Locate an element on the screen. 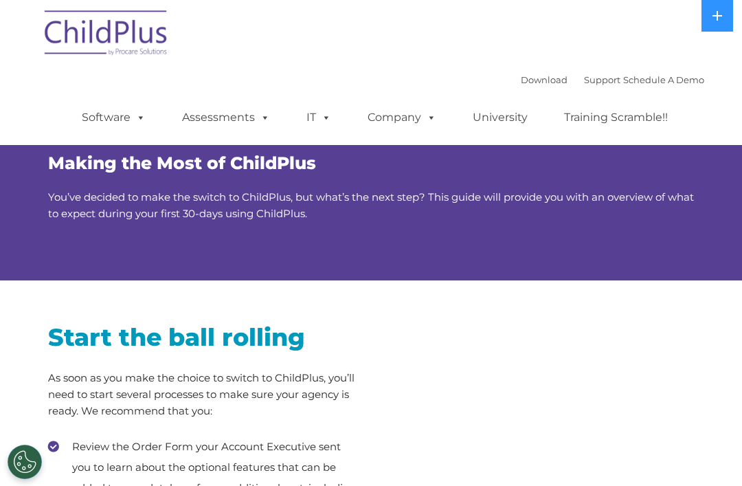 The image size is (742, 486). a: Assessments is located at coordinates (226, 118).